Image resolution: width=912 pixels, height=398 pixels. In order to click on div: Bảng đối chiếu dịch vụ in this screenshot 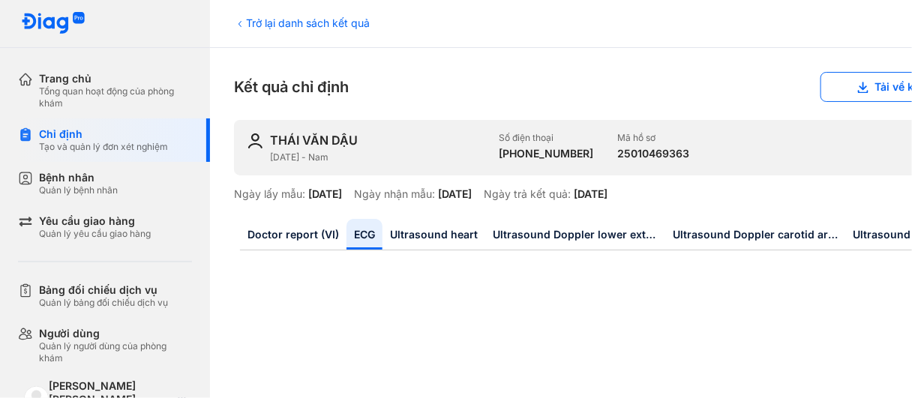, I will do `click(104, 290)`.